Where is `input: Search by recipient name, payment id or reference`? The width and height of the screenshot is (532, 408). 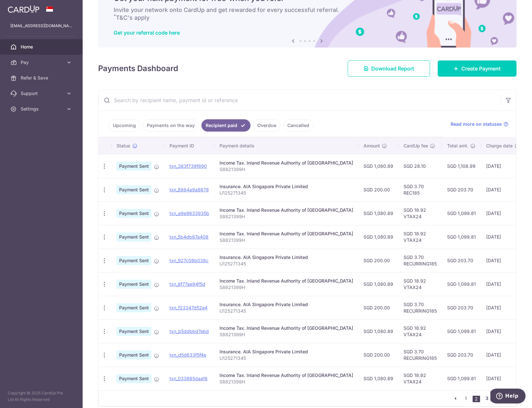 input: Search by recipient name, payment id or reference is located at coordinates (300, 100).